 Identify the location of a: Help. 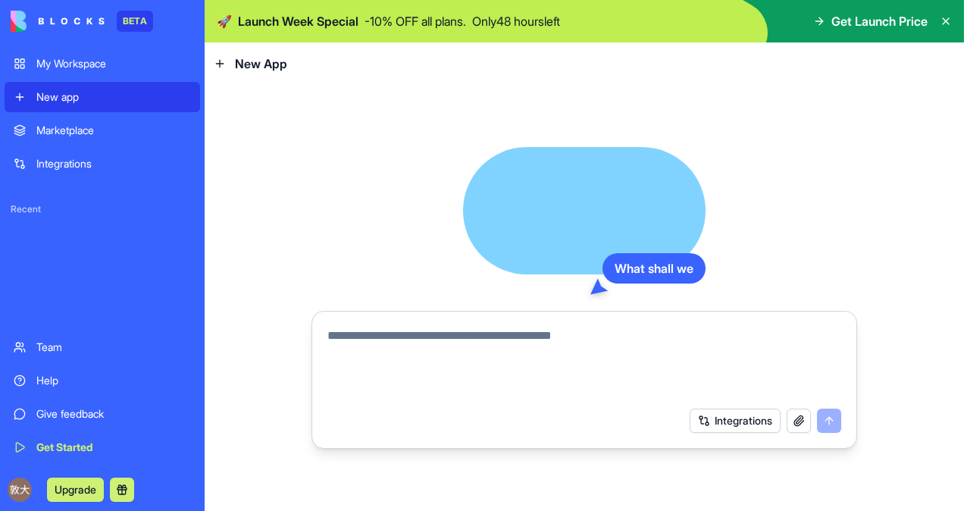
(102, 380).